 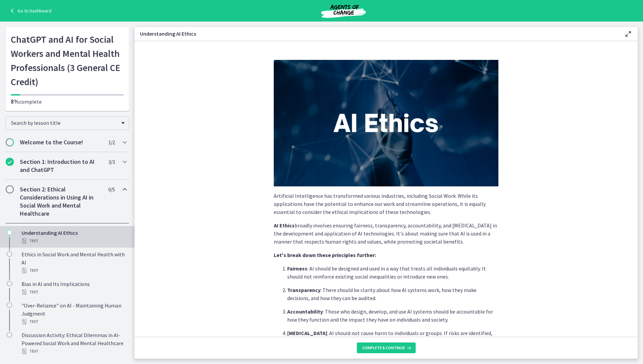 What do you see at coordinates (30, 11) in the screenshot?
I see `a: Go to Dashboard` at bounding box center [30, 11].